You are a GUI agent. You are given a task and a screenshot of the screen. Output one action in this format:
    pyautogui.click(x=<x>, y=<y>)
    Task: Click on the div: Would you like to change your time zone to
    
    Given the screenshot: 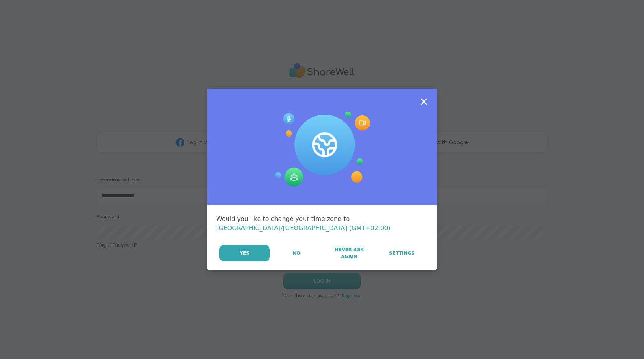 What is the action you would take?
    pyautogui.click(x=322, y=224)
    